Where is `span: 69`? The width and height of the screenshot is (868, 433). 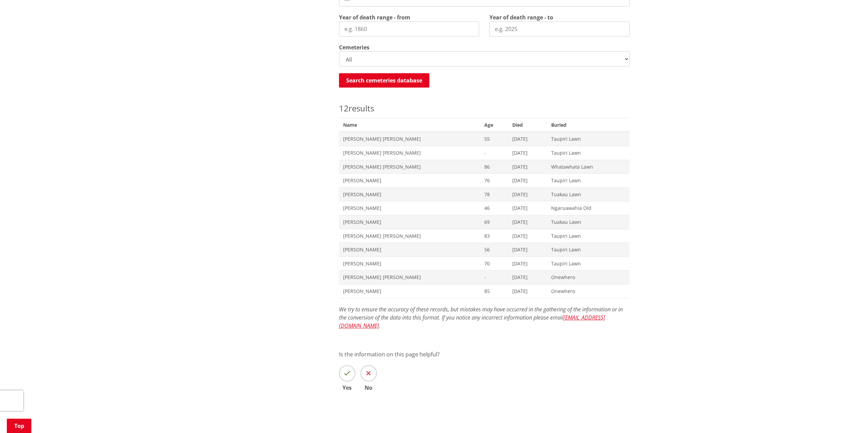 span: 69 is located at coordinates (494, 222).